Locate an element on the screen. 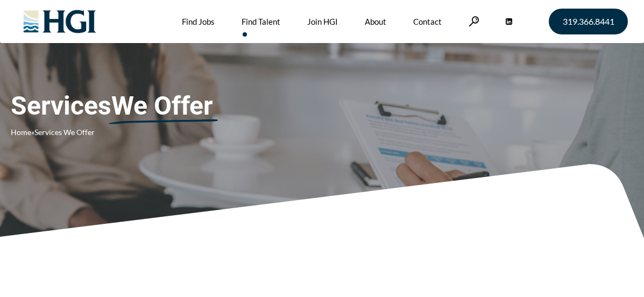 This screenshot has width=644, height=297. a: Home is located at coordinates (21, 132).